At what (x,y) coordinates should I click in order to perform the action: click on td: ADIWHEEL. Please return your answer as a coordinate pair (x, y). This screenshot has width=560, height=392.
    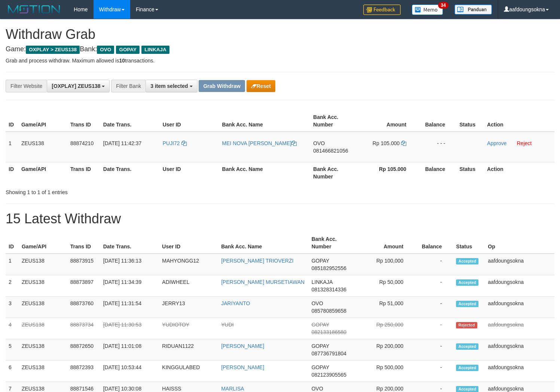
    Looking at the image, I should click on (189, 285).